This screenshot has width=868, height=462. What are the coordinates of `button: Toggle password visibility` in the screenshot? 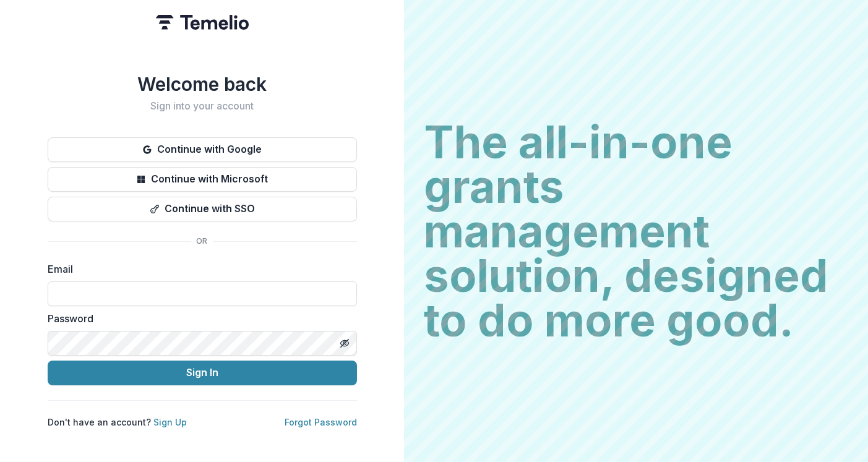 It's located at (344, 343).